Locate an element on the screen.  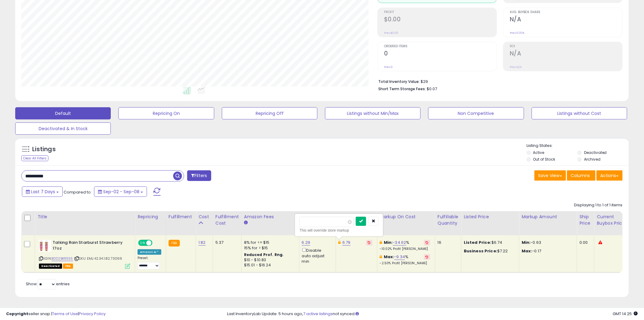
small: Prev: 0 is located at coordinates (388, 67).